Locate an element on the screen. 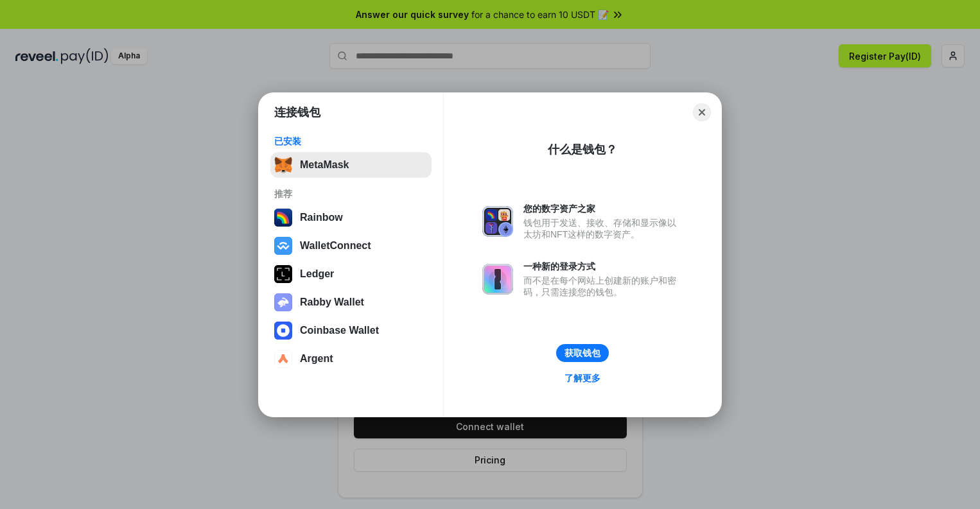  img: svg+xml,%3Csvg%20width%3D%22120%22%20height%3D%22120%22%20viewBox%3D%220%200%20120%20120%22%20fil... is located at coordinates (283, 218).